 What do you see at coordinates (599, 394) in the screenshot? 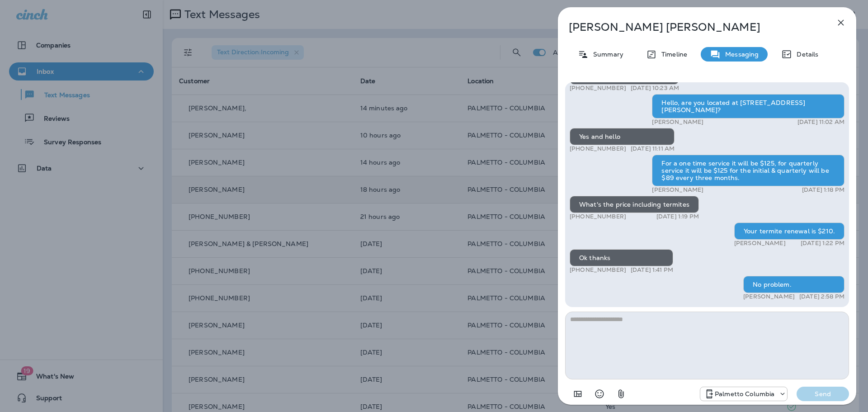
I see `button: Select an emoji` at bounding box center [599, 394].